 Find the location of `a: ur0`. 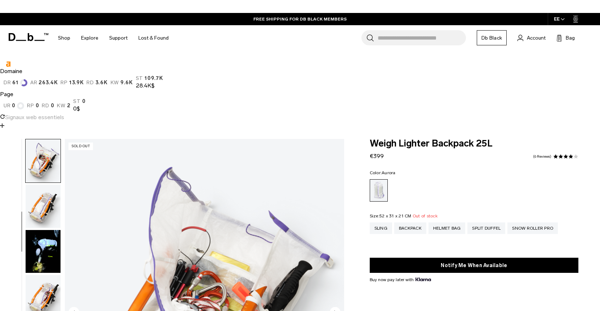

a: ur0 is located at coordinates (14, 106).